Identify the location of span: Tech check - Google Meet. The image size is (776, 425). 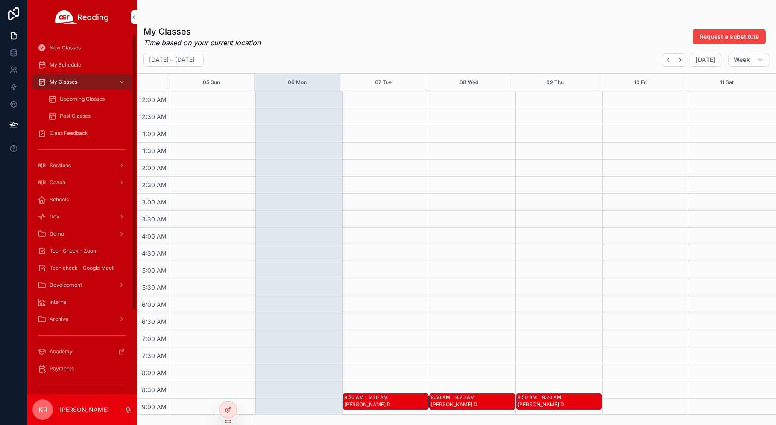
(82, 268).